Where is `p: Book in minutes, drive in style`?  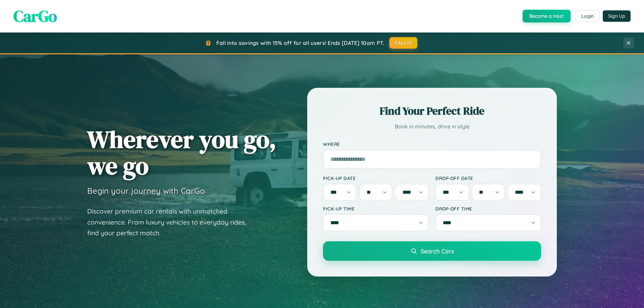 p: Book in minutes, drive in style is located at coordinates (432, 126).